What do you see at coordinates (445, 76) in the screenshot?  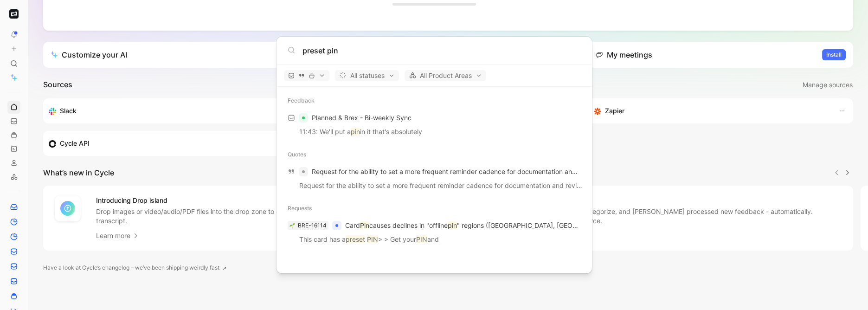 I see `button: All Product Areas` at bounding box center [445, 76].